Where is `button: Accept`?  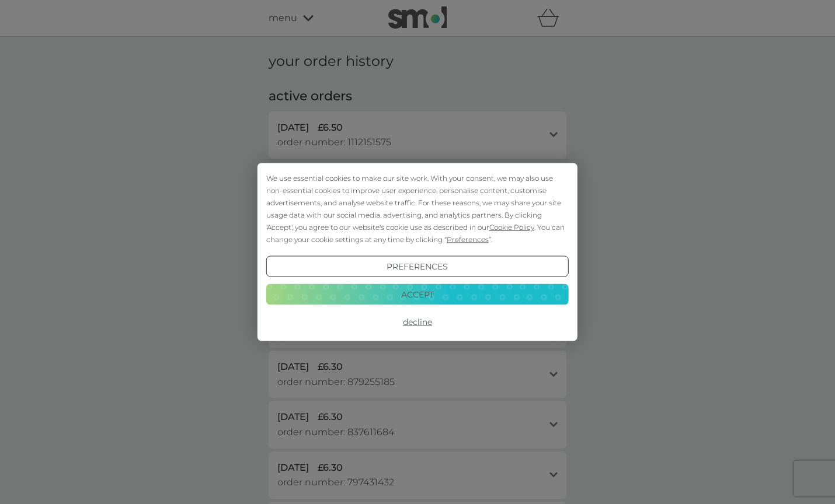 button: Accept is located at coordinates (418, 294).